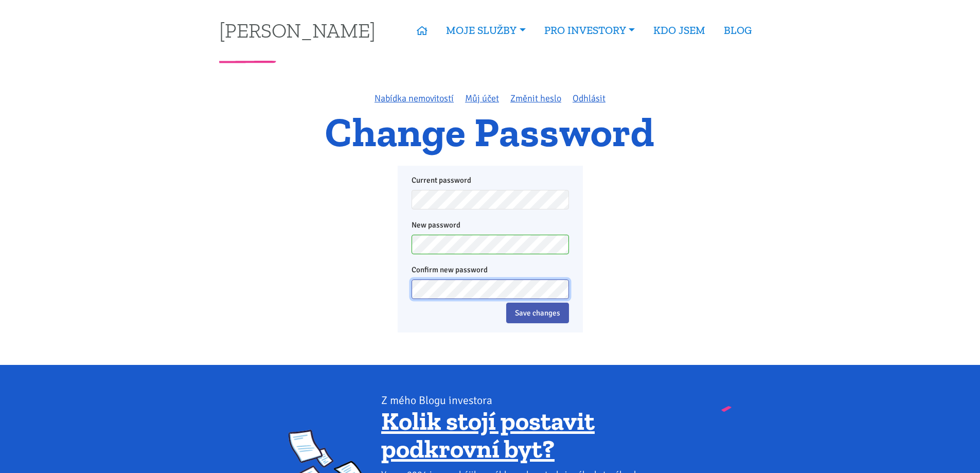  Describe the element at coordinates (414, 98) in the screenshot. I see `a: Nabídka nemovitostí` at that location.